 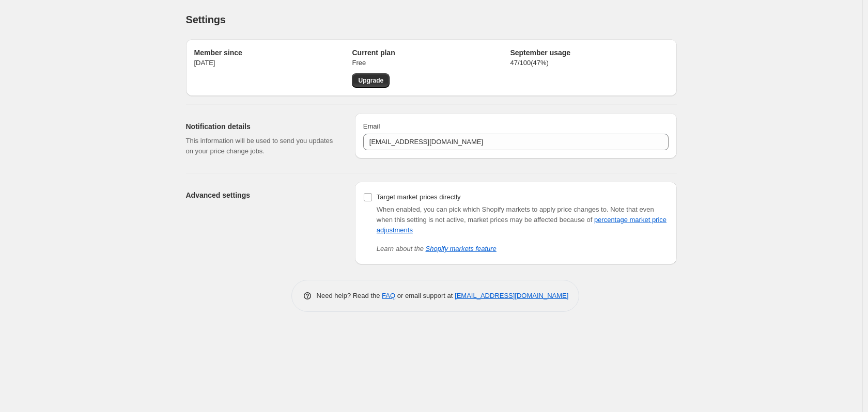 What do you see at coordinates (431, 63) in the screenshot?
I see `p: Free` at bounding box center [431, 63].